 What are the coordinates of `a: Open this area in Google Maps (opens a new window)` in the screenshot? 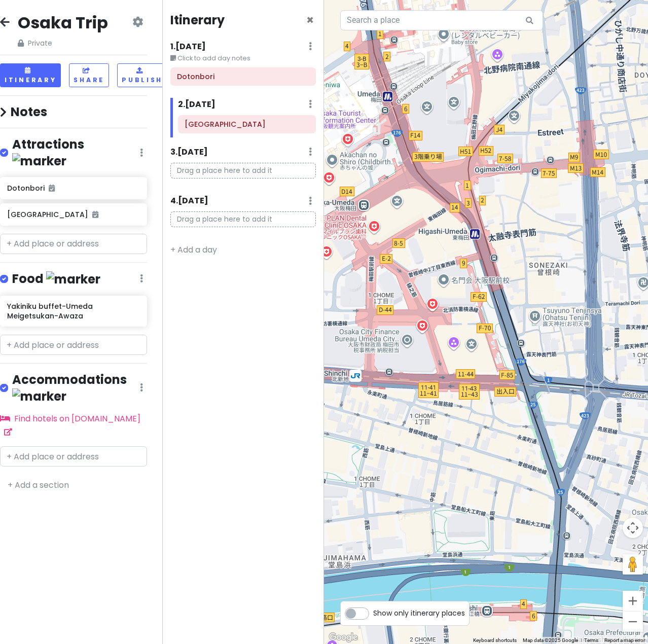 It's located at (343, 637).